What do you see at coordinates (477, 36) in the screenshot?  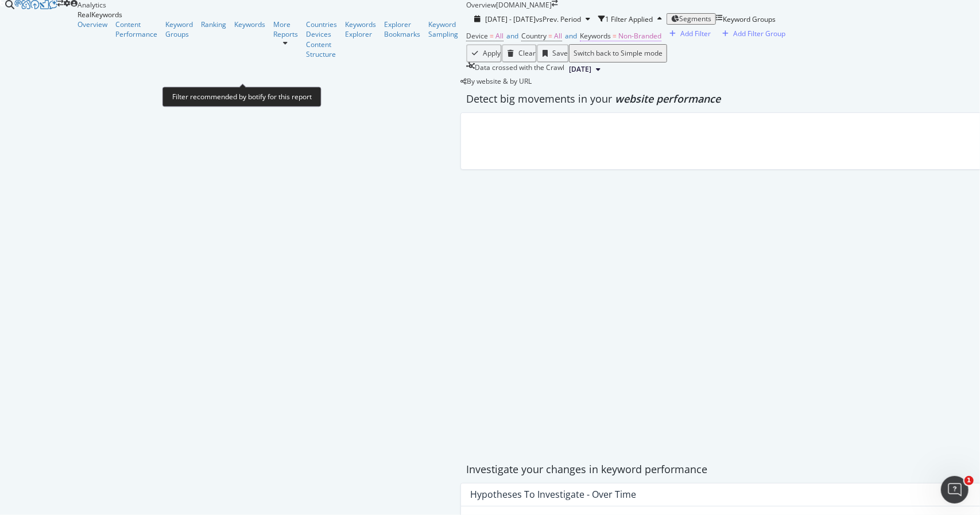 I see `span: Device` at bounding box center [477, 36].